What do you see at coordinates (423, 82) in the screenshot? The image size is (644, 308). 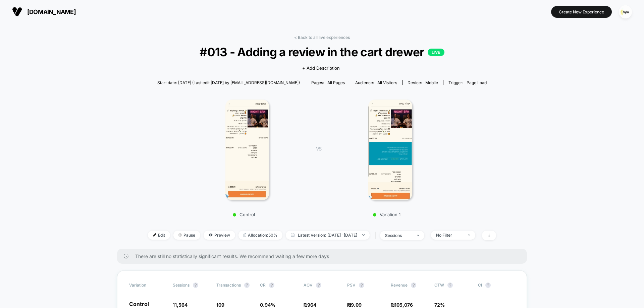 I see `span: Device:` at bounding box center [423, 82].